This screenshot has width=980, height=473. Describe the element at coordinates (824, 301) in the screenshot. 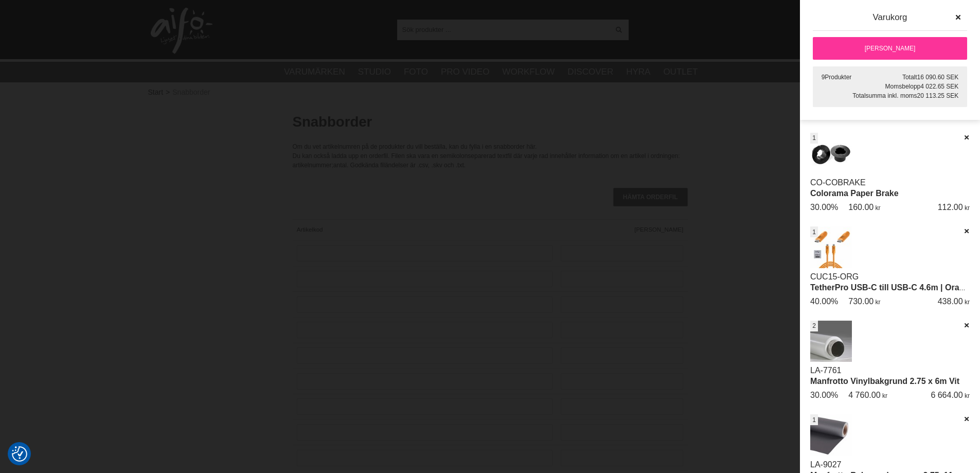

I see `span: 40.00%` at that location.